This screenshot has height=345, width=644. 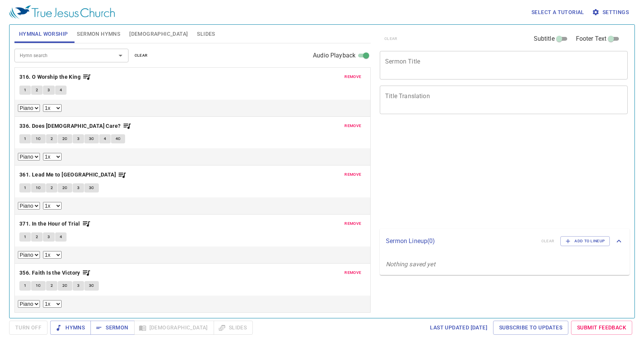 What do you see at coordinates (118, 139) in the screenshot?
I see `span: 4C` at bounding box center [118, 139].